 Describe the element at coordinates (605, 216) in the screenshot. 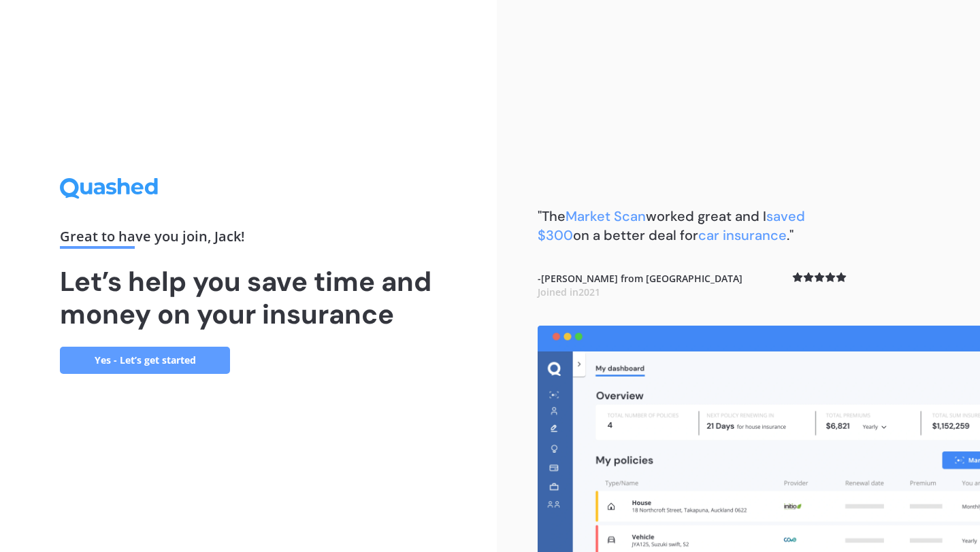

I see `span: Market Scan` at that location.